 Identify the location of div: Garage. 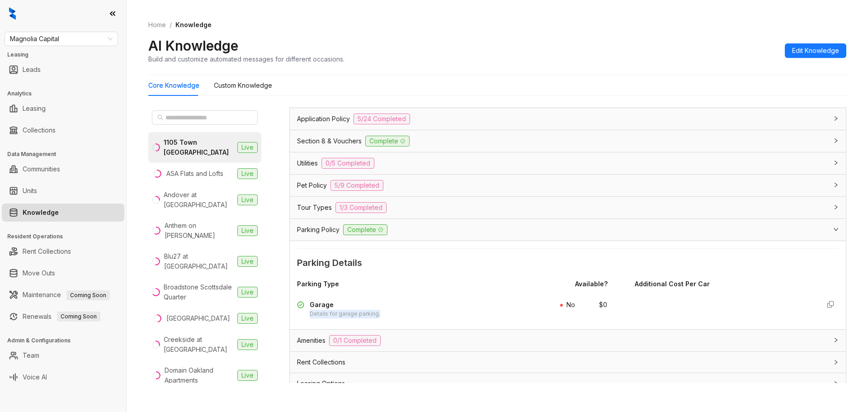
(345, 305).